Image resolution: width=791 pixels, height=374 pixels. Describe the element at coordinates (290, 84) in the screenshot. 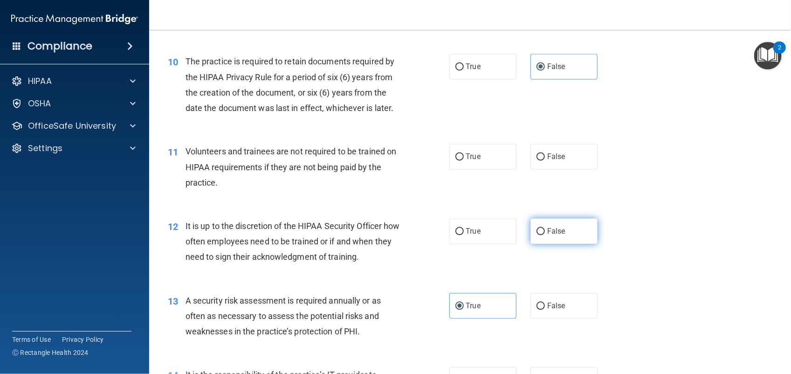

I see `span: The practice is required to retain documents required by the HIPAA Privacy Rule for a period of s...` at that location.